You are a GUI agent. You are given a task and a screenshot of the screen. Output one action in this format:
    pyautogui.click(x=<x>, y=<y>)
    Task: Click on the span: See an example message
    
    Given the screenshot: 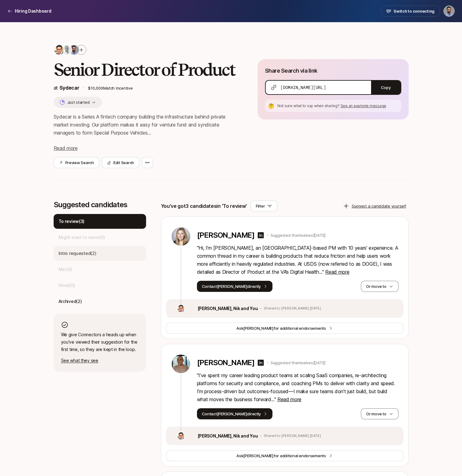 What is the action you would take?
    pyautogui.click(x=363, y=105)
    